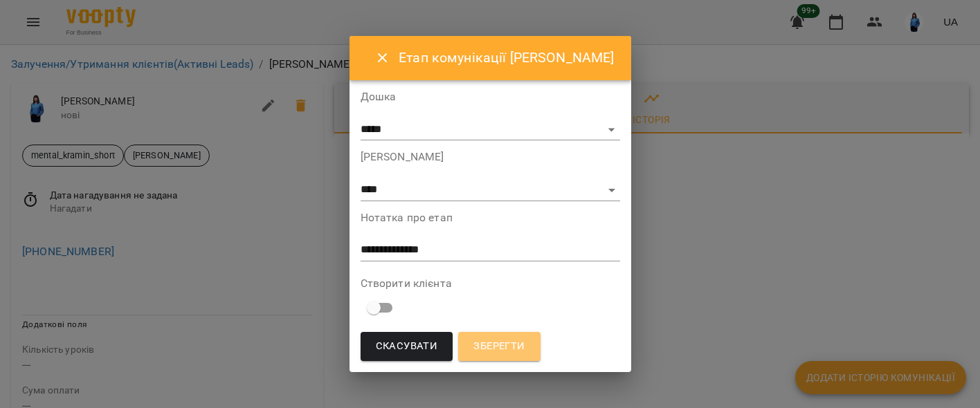 This screenshot has width=980, height=408. What do you see at coordinates (499, 346) in the screenshot?
I see `span: Зберегти` at bounding box center [499, 346].